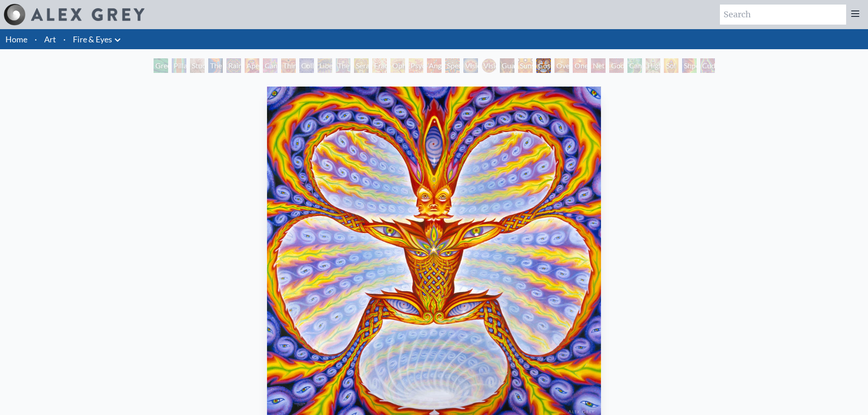  Describe the element at coordinates (197, 65) in the screenshot. I see `div: Study for the Great Turn` at that location.